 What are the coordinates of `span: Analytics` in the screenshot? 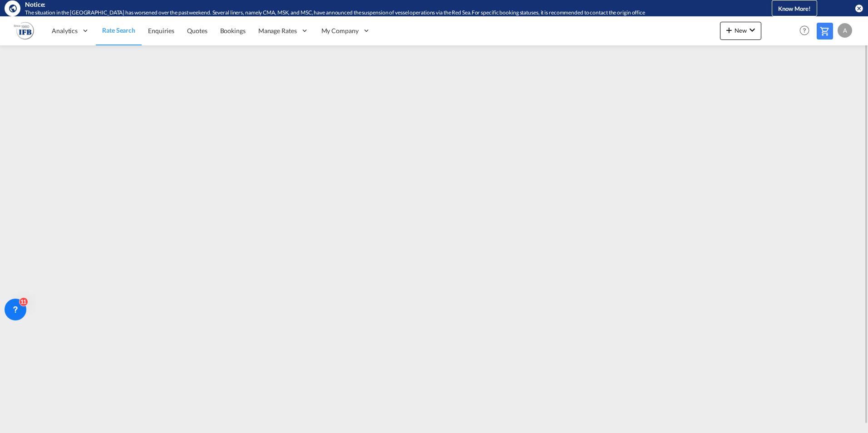 It's located at (64, 31).